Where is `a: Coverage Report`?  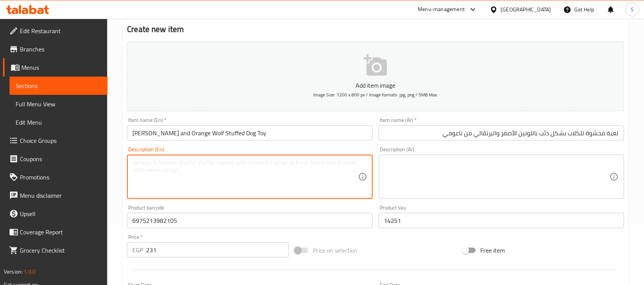
a: Coverage Report is located at coordinates (55, 233).